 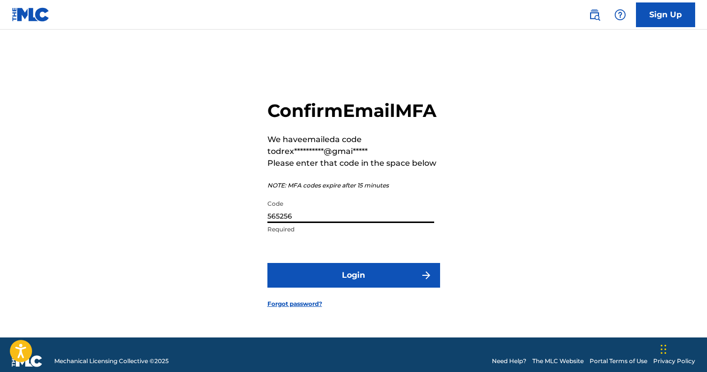 What do you see at coordinates (595, 15) in the screenshot?
I see `img: search` at bounding box center [595, 15].